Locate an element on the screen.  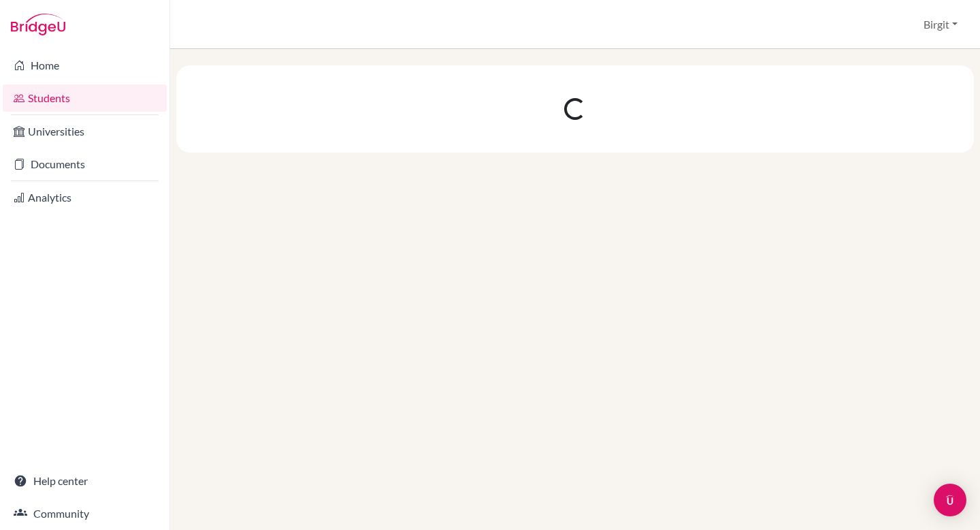
a: Help center is located at coordinates (84, 481).